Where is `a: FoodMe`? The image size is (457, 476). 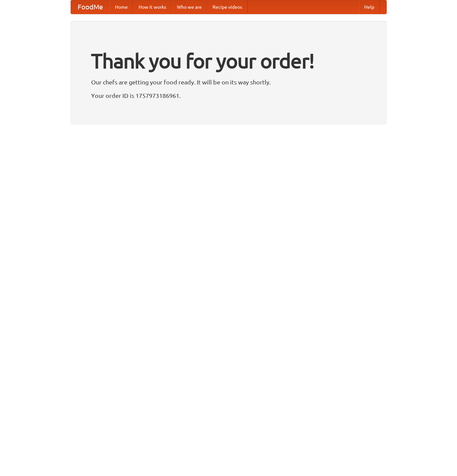
a: FoodMe is located at coordinates (90, 7).